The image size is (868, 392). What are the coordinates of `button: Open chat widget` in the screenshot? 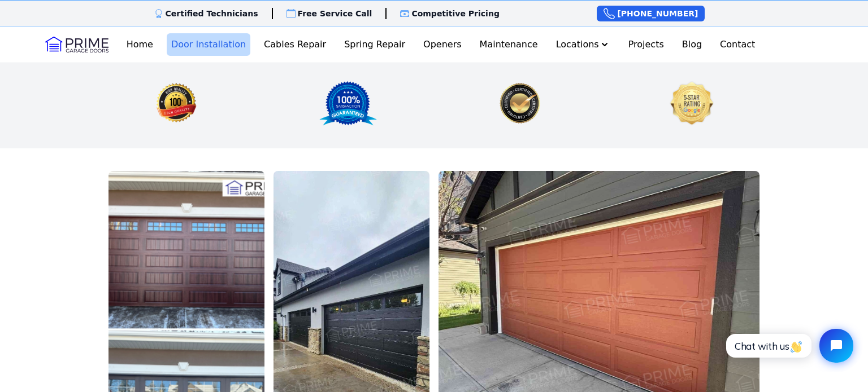 It's located at (123, 26).